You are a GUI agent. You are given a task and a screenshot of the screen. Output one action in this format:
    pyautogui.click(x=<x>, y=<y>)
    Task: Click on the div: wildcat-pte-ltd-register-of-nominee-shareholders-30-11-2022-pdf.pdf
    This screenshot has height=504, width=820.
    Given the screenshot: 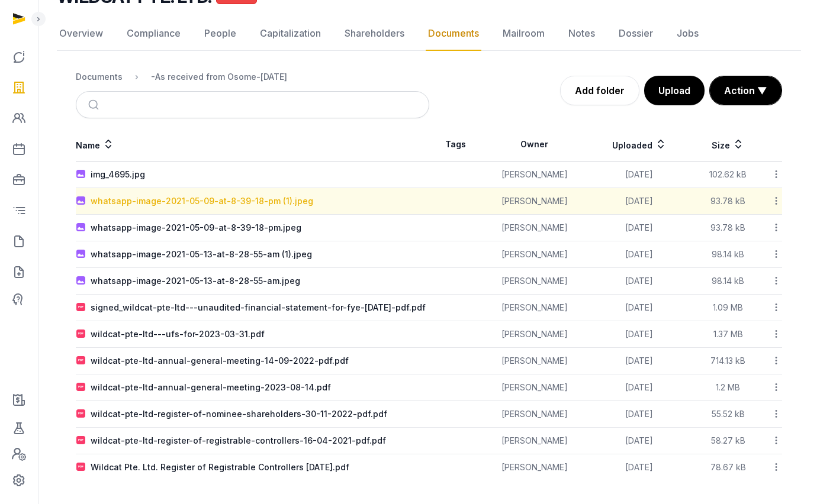 What is the action you would take?
    pyautogui.click(x=239, y=415)
    